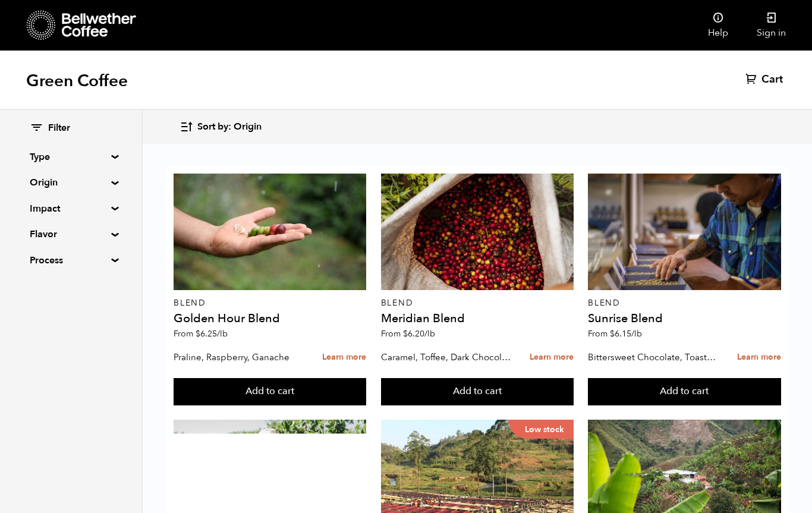 This screenshot has width=812, height=513. Describe the element at coordinates (229, 127) in the screenshot. I see `span: Sort by: Origin` at that location.